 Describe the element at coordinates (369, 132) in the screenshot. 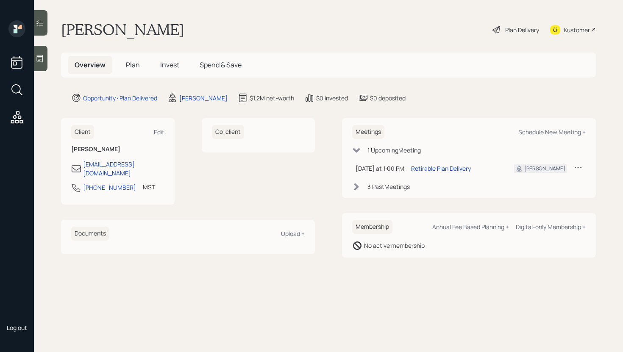

I see `h6: Meetings` at that location.